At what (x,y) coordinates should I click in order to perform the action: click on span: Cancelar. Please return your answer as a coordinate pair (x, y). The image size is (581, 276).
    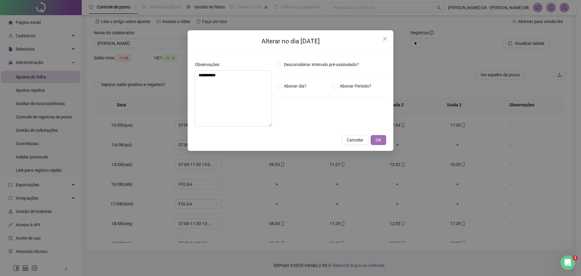
    Looking at the image, I should click on (355, 140).